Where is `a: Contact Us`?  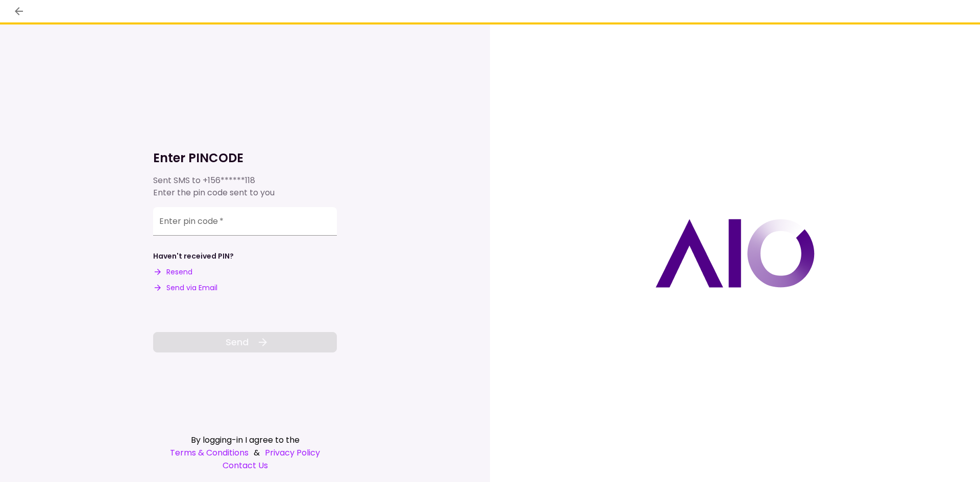
a: Contact Us is located at coordinates (245, 465).